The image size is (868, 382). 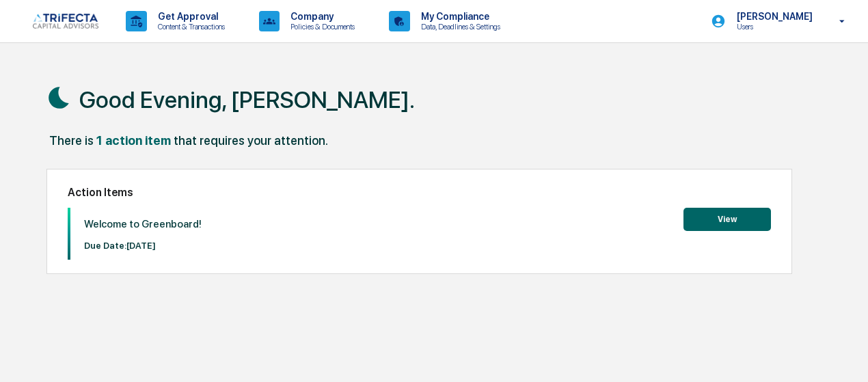 What do you see at coordinates (134, 140) in the screenshot?
I see `div: 1 action item` at bounding box center [134, 140].